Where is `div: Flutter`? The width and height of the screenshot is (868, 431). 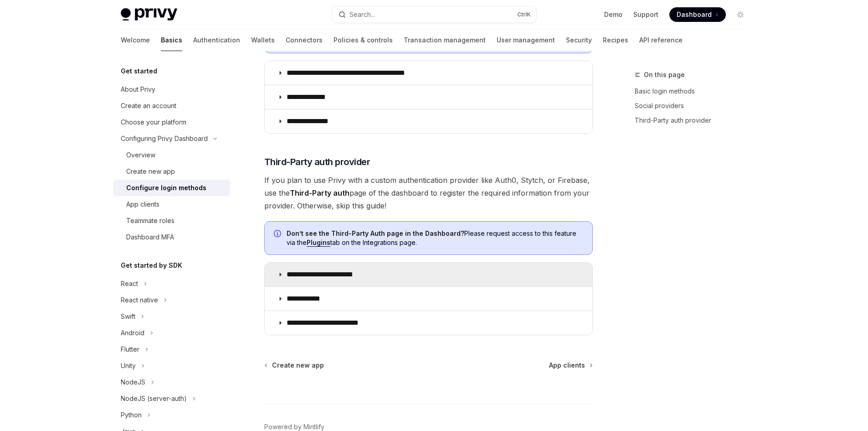
div: Flutter is located at coordinates (130, 349).